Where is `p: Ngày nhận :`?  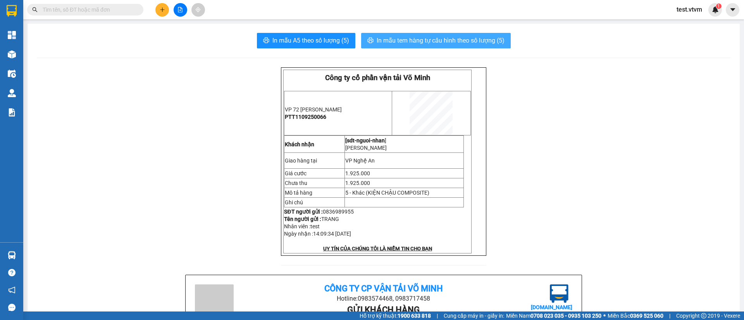 p: Ngày nhận : is located at coordinates (377, 234).